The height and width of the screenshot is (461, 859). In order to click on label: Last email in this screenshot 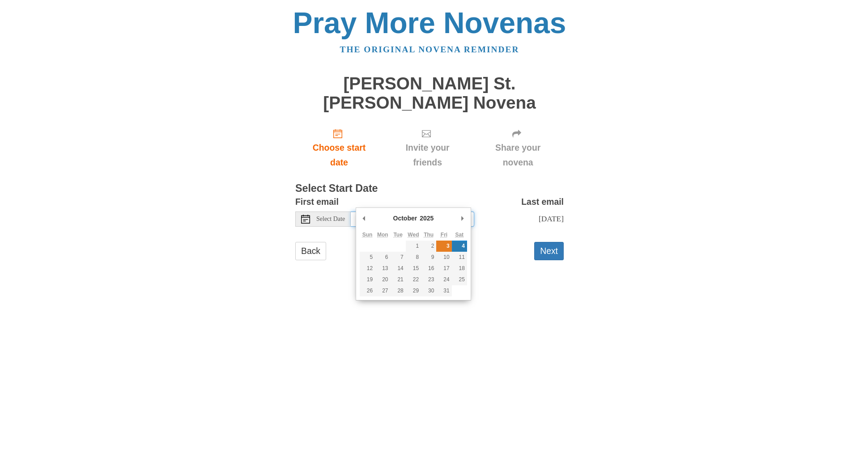, I will do `click(542, 202)`.